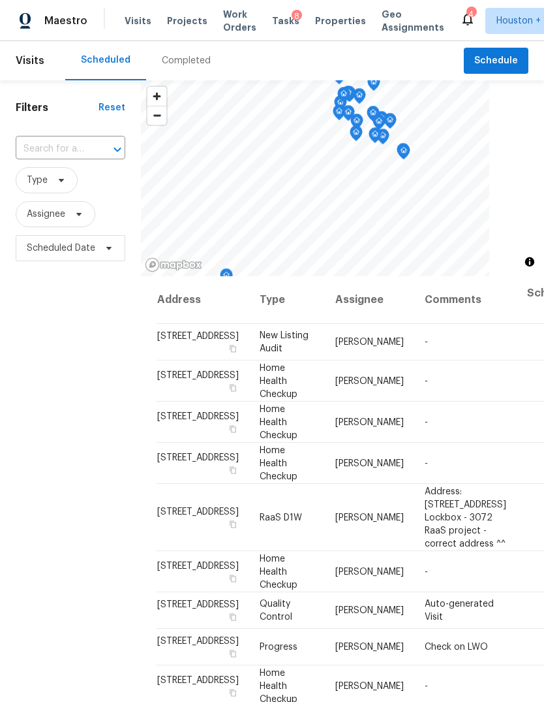  Describe the element at coordinates (279, 647) in the screenshot. I see `span: Progress` at that location.